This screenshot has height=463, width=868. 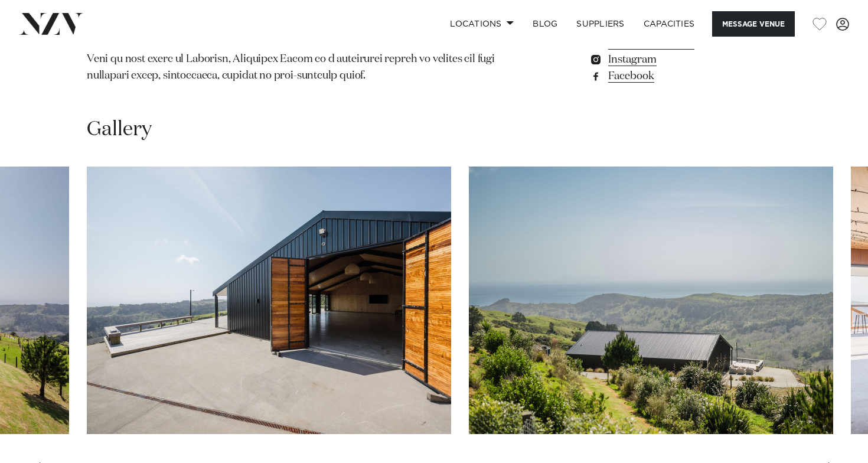 What do you see at coordinates (51, 23) in the screenshot?
I see `img: nzv-logo.png` at bounding box center [51, 23].